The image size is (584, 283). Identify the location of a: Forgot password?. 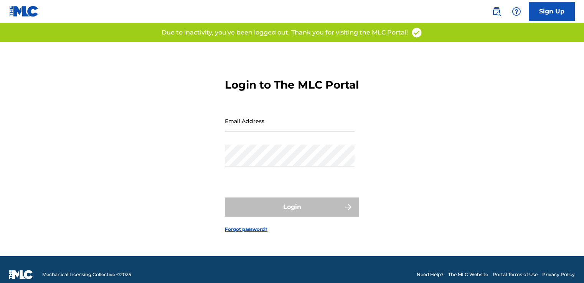
(246, 230).